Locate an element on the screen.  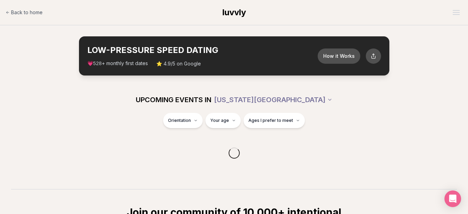
span: luvvly is located at coordinates (234, 12).